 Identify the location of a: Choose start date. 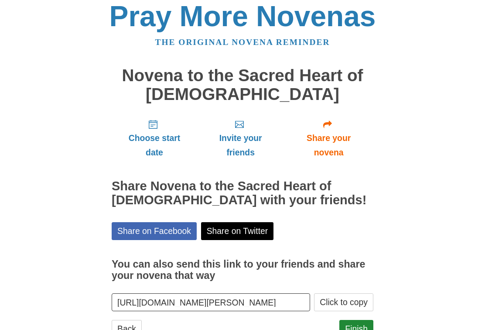
(154, 138).